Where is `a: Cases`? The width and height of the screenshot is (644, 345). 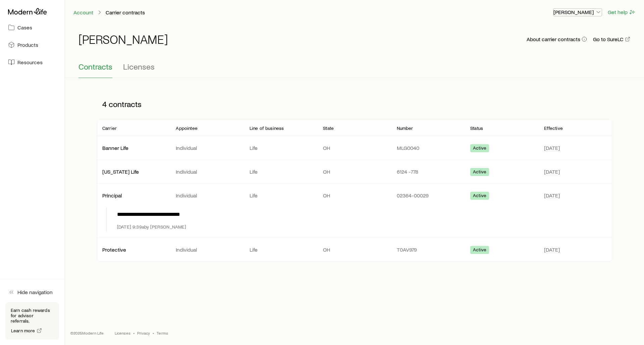
a: Cases is located at coordinates (32, 28).